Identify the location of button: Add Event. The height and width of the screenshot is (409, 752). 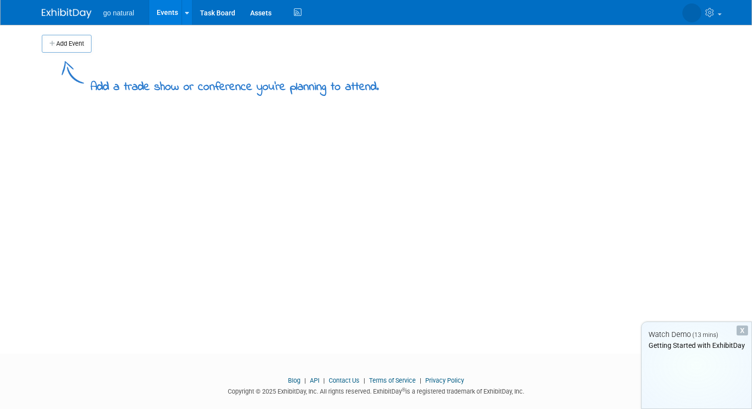
(67, 44).